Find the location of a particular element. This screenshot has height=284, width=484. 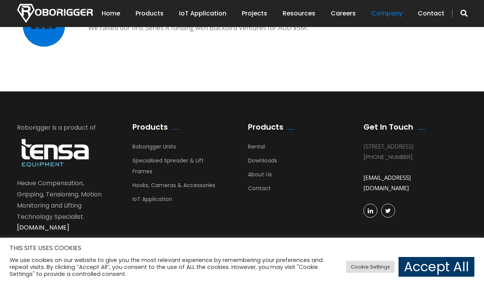

a: Downloads is located at coordinates (263, 162).